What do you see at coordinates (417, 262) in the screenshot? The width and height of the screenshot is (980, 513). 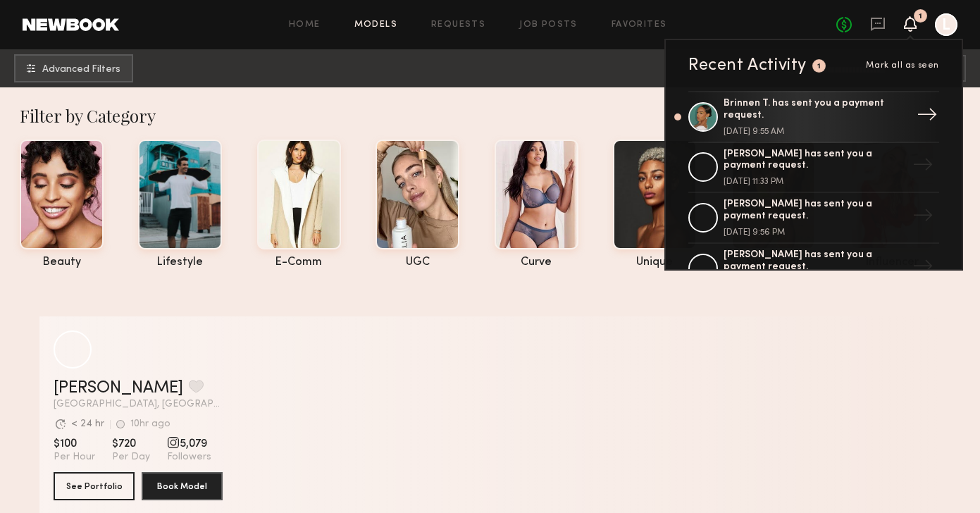 I see `div: UGC` at bounding box center [417, 262].